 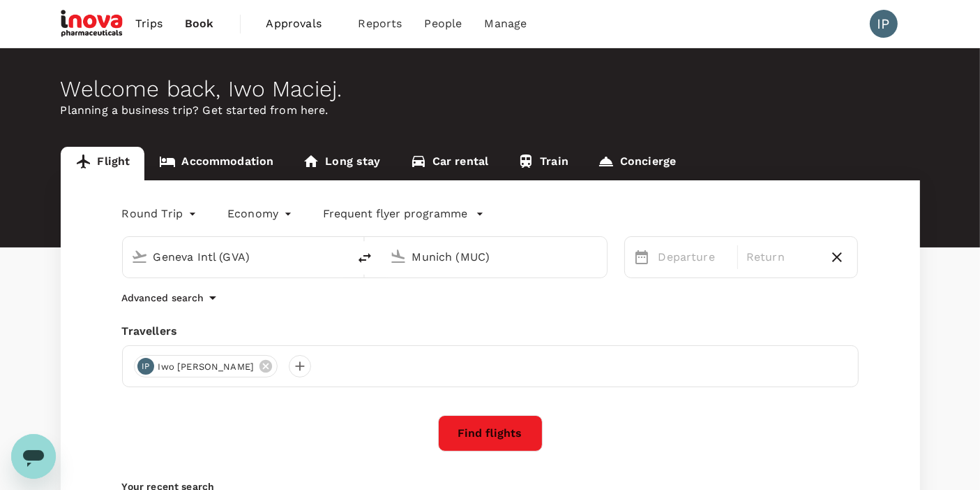 What do you see at coordinates (450, 164) in the screenshot?
I see `a: Car rental` at bounding box center [450, 164].